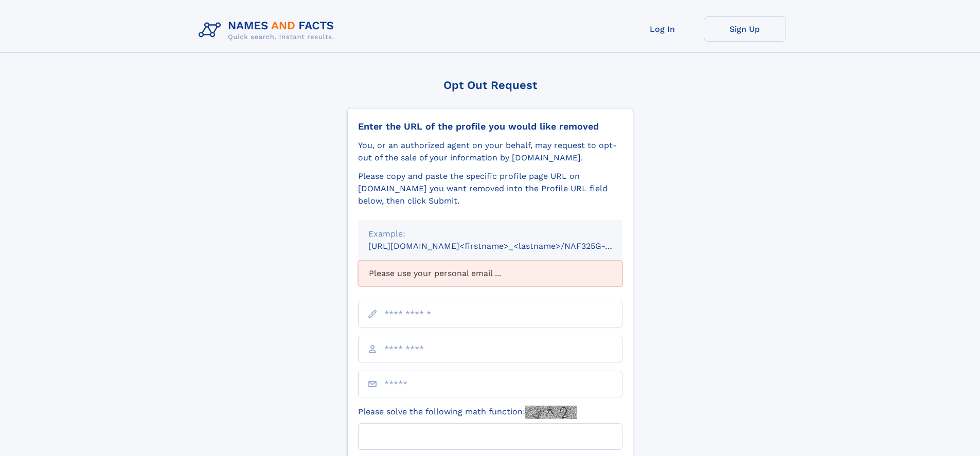 Image resolution: width=980 pixels, height=456 pixels. Describe the element at coordinates (490, 152) in the screenshot. I see `div: You, or an authorized agent on your behalf, may request to opt-out of the sale of your informatio...` at that location.